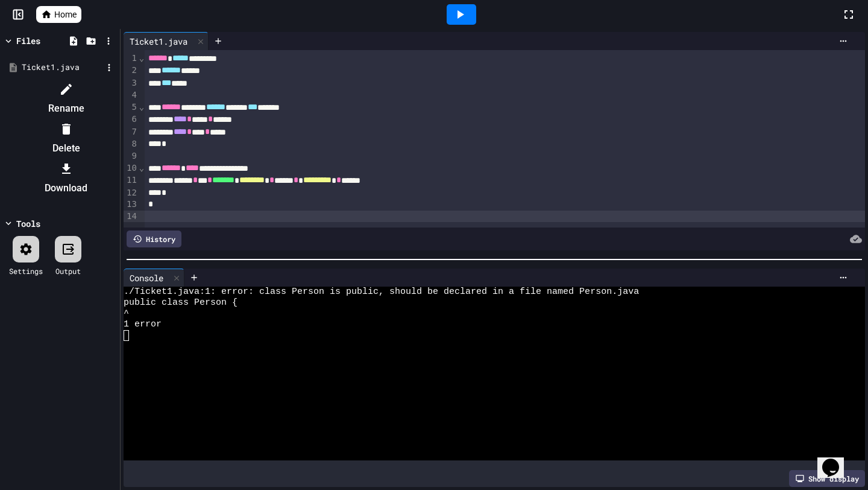 This screenshot has height=490, width=868. What do you see at coordinates (131, 144) in the screenshot?
I see `div: 8` at bounding box center [131, 144].